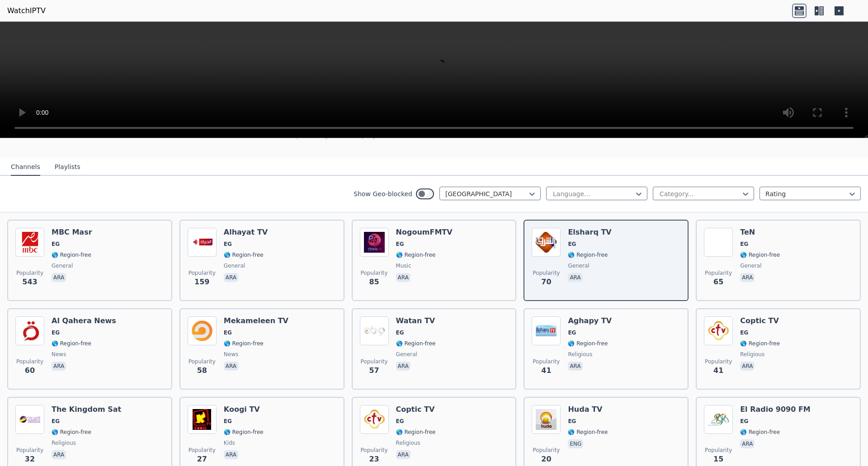 The height and width of the screenshot is (466, 868). I want to click on img: Huda TV, so click(546, 419).